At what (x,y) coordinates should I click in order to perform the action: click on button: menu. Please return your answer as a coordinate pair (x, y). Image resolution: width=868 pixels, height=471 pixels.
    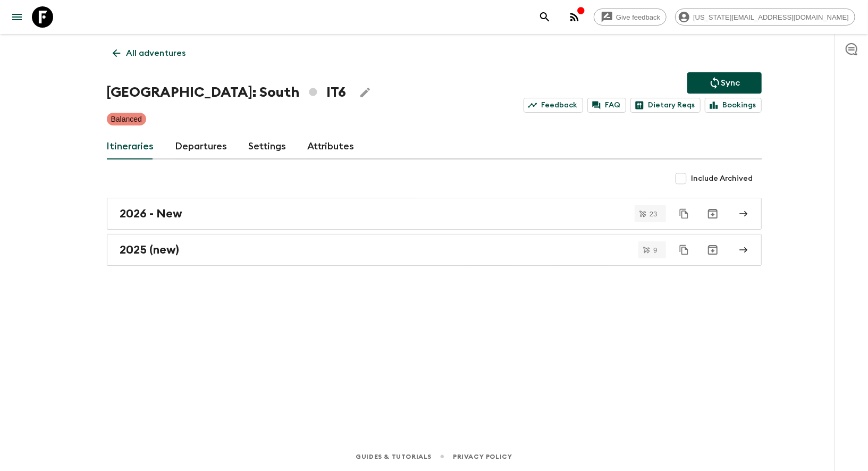
    Looking at the image, I should click on (17, 17).